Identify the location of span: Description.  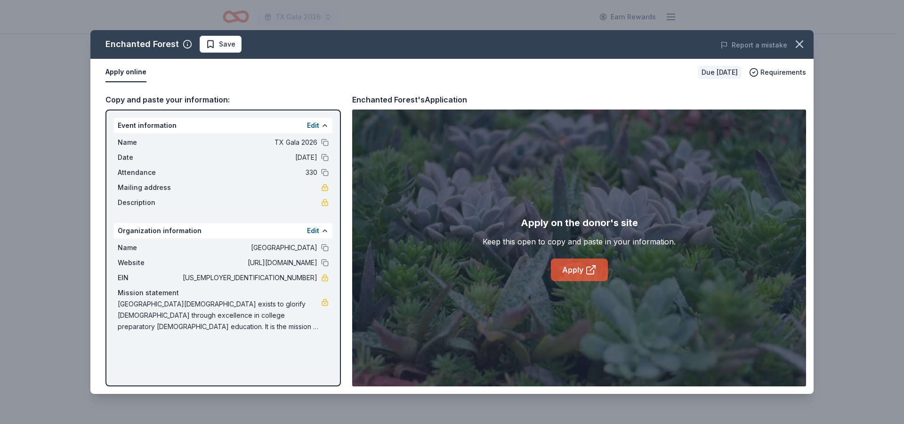
(149, 203).